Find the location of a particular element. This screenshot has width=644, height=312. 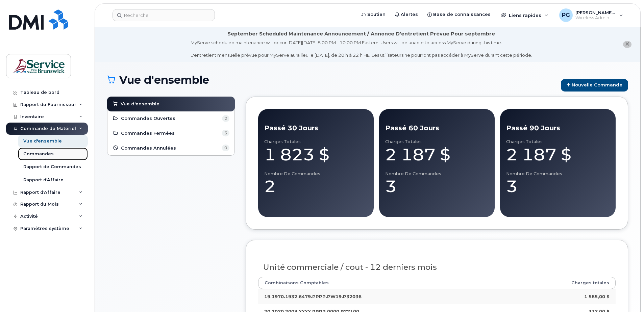

a: Nouvelle commande is located at coordinates (595, 85).